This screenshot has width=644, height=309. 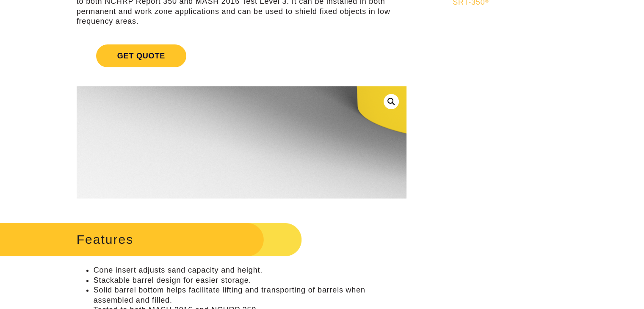 I want to click on li: Solid barrel bottom helps facilitate lifting and transporting of barrels when assembled and filled., so click(x=250, y=295).